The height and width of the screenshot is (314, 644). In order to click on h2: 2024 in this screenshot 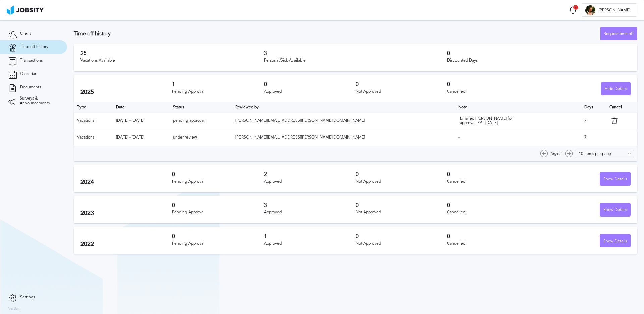, I will do `click(126, 182)`.